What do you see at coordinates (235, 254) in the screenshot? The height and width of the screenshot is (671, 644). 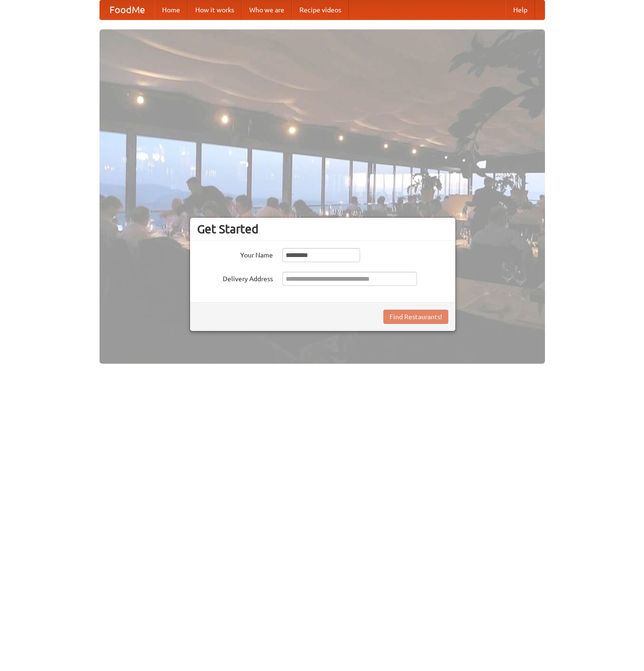 I see `label: Your Name` at bounding box center [235, 254].